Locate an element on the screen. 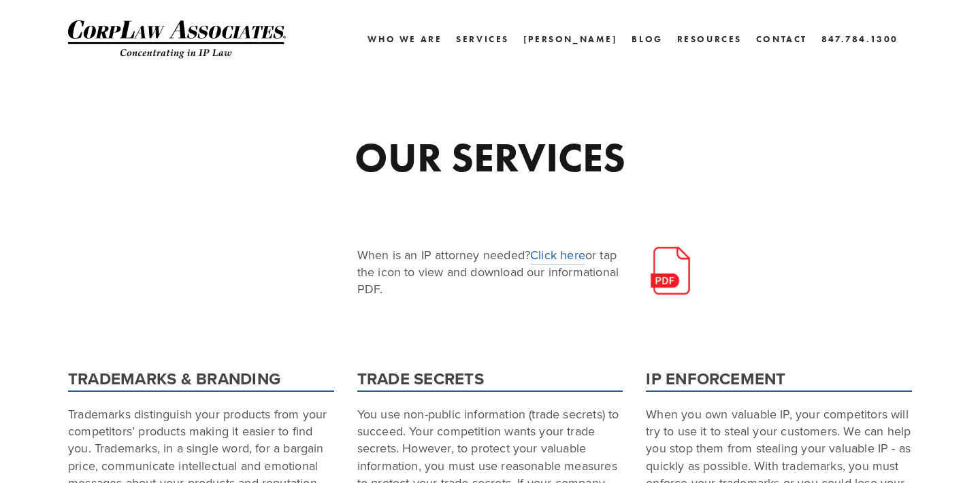 The height and width of the screenshot is (483, 980). p: When is an IP attorney needed? or tap the icon to view and download our informational PDF. is located at coordinates (490, 272).